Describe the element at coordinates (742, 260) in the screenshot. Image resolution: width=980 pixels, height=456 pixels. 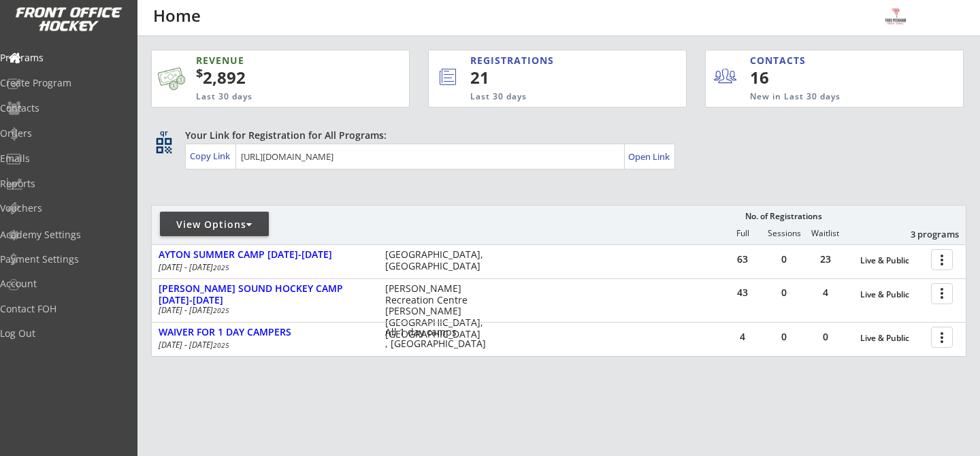
I see `div: 63` at that location.